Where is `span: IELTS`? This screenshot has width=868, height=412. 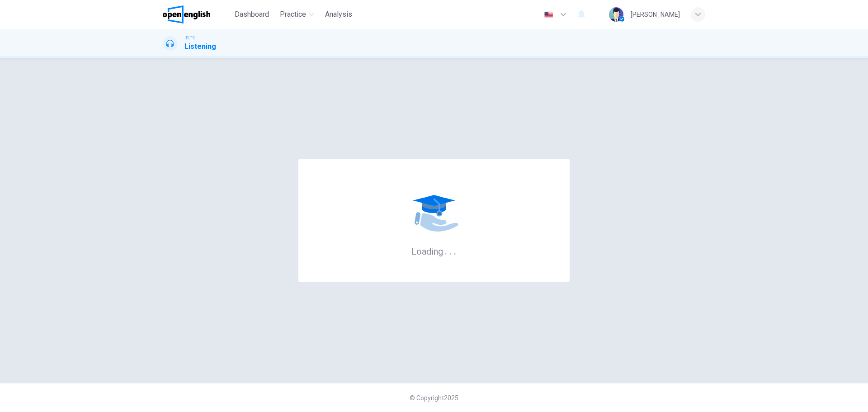
span: IELTS is located at coordinates (189, 38).